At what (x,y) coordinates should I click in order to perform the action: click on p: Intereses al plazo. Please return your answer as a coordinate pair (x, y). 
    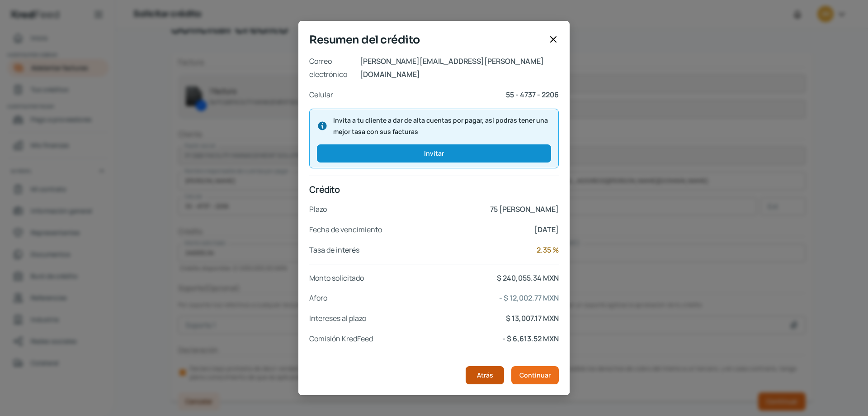
    Looking at the image, I should click on (338, 318).